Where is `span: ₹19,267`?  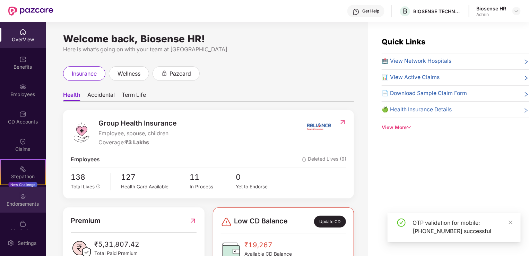
span: ₹19,267 is located at coordinates (268, 245).